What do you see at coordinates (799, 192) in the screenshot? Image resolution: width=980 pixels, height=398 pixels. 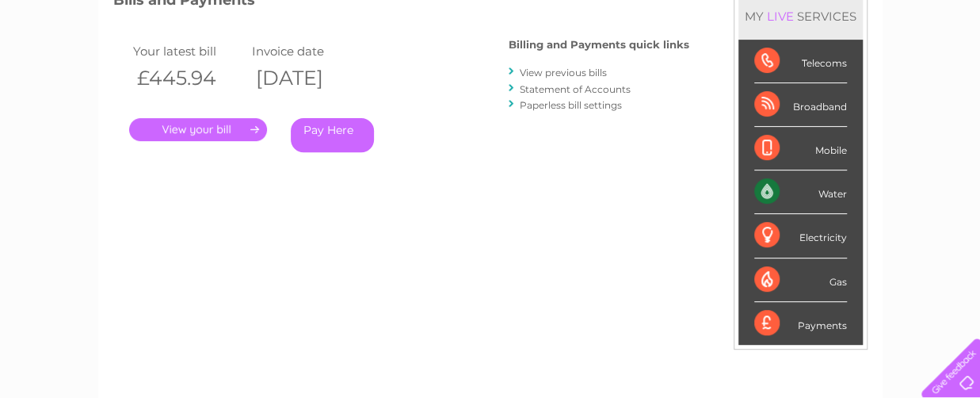 I see `div: Water` at bounding box center [799, 192].